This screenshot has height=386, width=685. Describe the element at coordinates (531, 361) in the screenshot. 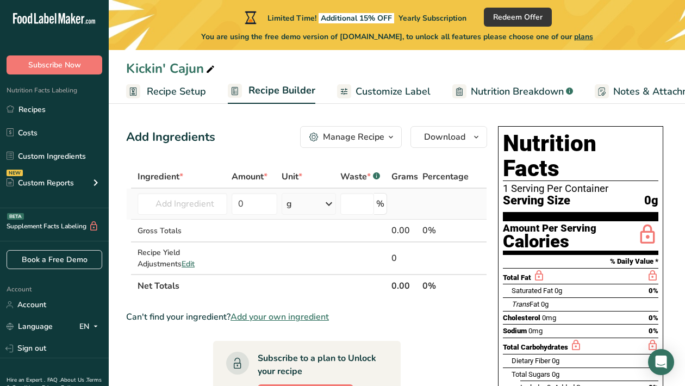

I see `span: Dietary Fiber` at that location.